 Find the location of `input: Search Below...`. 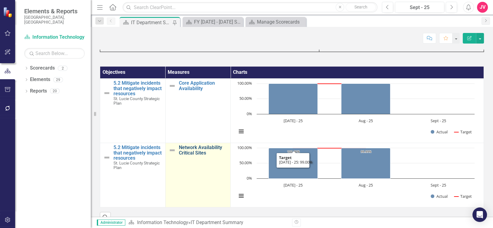

input: Search Below... is located at coordinates (54, 53).